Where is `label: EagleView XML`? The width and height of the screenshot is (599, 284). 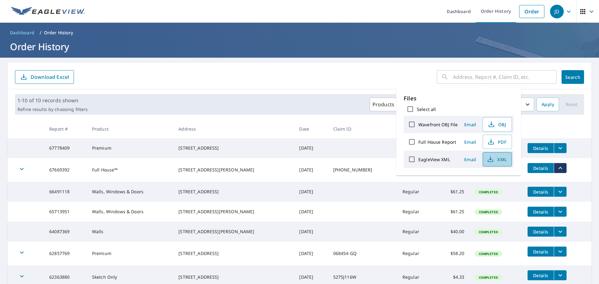
label: EagleView XML is located at coordinates (434, 159).